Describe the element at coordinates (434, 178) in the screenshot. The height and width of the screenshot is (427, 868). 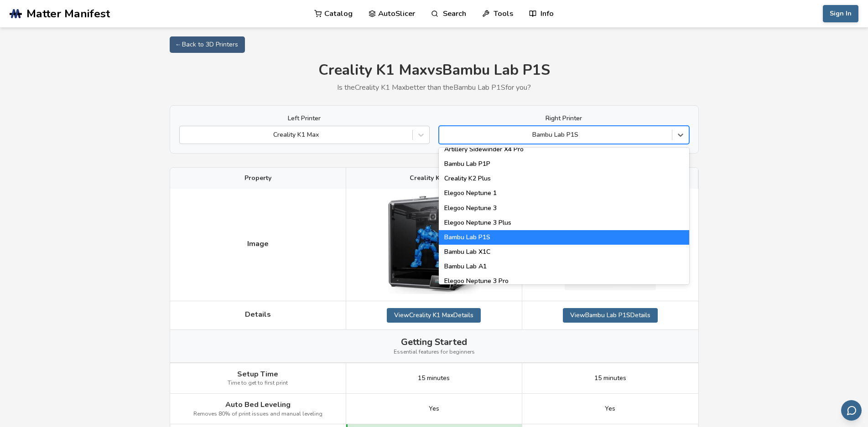
I see `span: Creality K1 Max` at that location.